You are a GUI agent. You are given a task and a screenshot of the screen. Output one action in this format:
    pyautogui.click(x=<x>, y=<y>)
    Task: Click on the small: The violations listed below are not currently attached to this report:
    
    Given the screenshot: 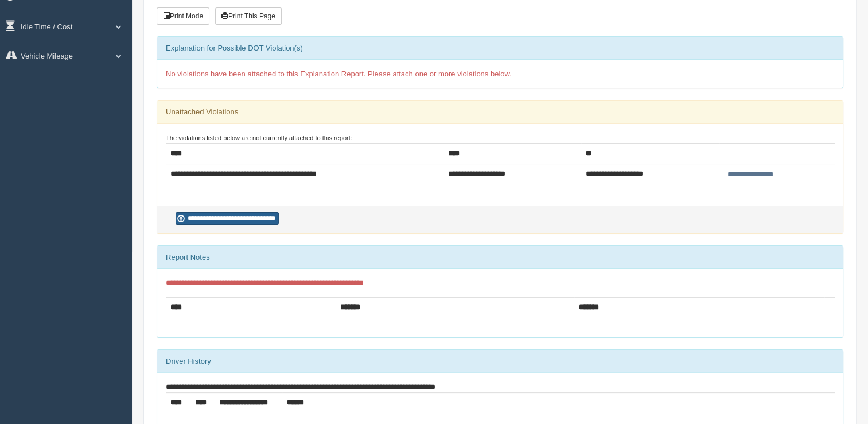 What is the action you would take?
    pyautogui.click(x=259, y=137)
    